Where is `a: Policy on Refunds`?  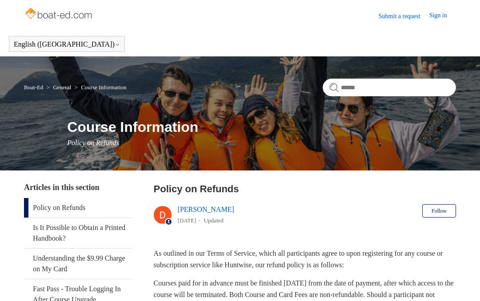 a: Policy on Refunds is located at coordinates (78, 208).